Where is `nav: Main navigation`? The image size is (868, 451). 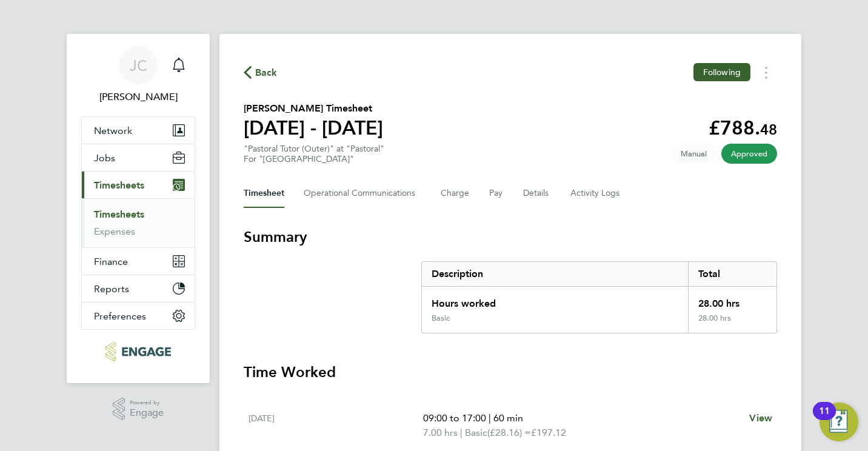 nav: Main navigation is located at coordinates (139, 208).